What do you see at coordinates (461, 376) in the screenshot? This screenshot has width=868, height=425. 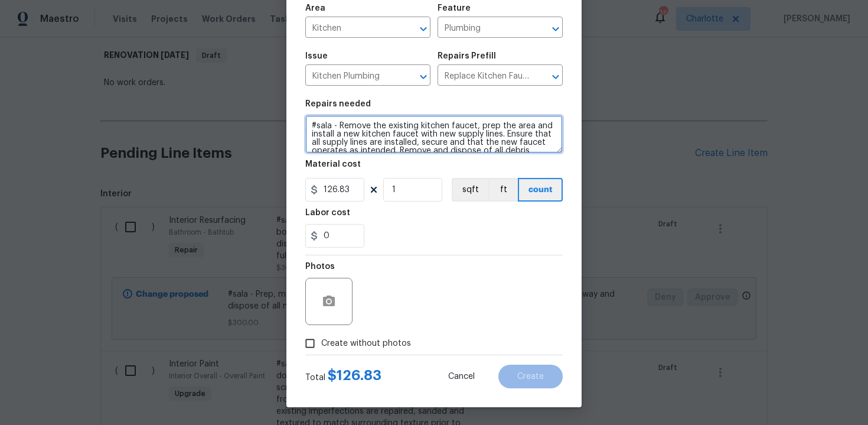 I see `span: Cancel` at bounding box center [461, 376].